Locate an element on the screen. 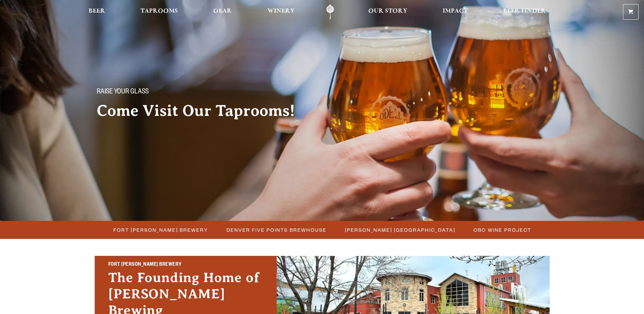 This screenshot has width=644, height=314. h2: Come Visit Our Taprooms! is located at coordinates (203, 111).